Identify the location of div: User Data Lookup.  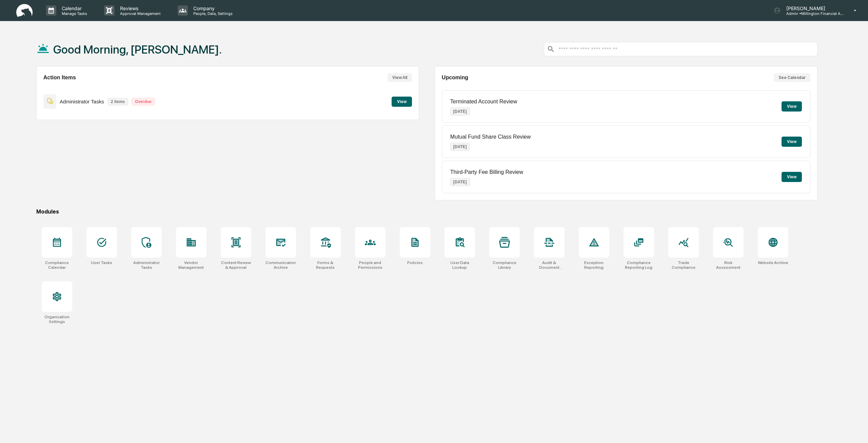
(460, 265).